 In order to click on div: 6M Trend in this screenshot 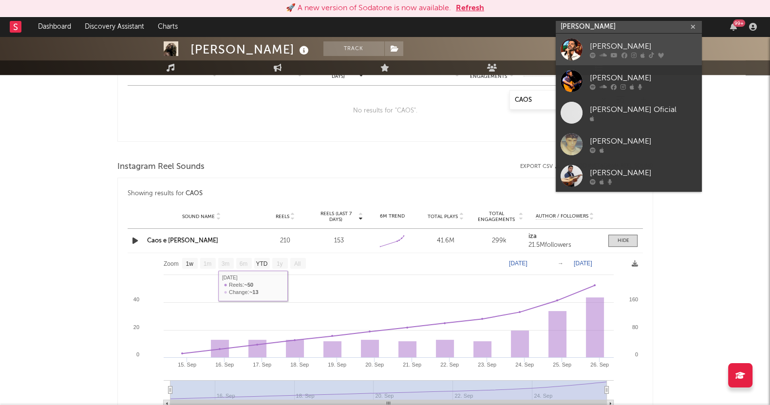, I will do `click(392, 216)`.